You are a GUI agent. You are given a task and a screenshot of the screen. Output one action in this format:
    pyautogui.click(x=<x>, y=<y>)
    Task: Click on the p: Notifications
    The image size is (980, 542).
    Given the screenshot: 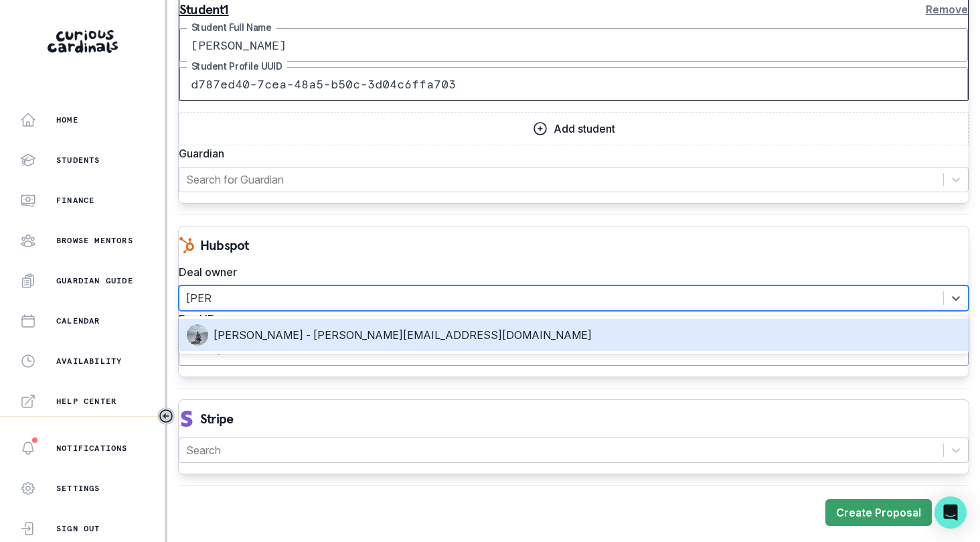 What is the action you would take?
    pyautogui.click(x=92, y=448)
    